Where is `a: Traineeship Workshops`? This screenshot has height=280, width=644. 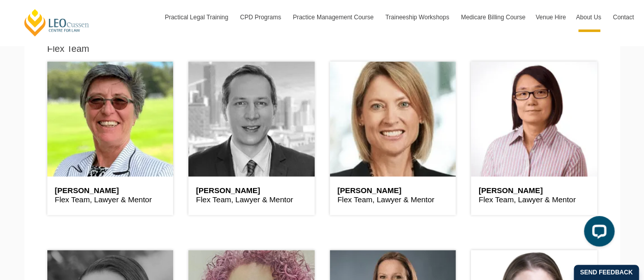 a: Traineeship Workshops is located at coordinates (418, 18).